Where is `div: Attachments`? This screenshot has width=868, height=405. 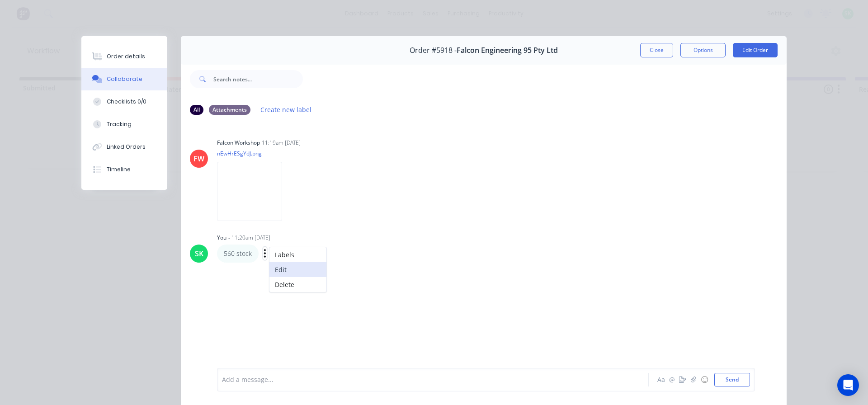 div: Attachments is located at coordinates (230, 110).